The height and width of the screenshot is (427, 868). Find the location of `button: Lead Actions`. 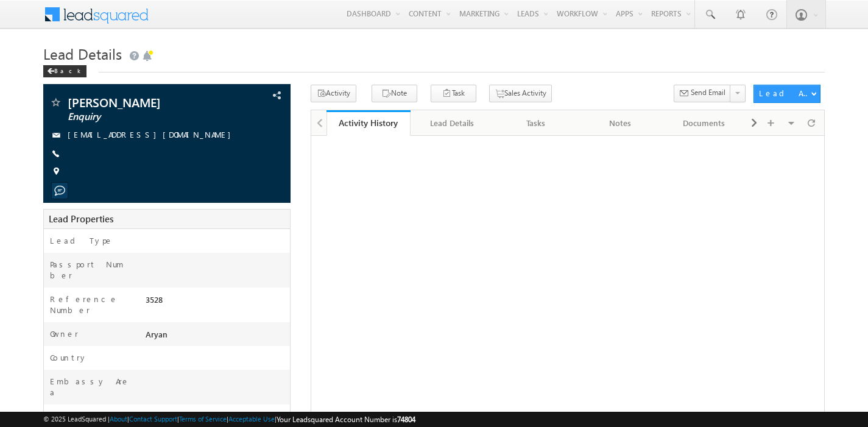

button: Lead Actions is located at coordinates (787, 94).